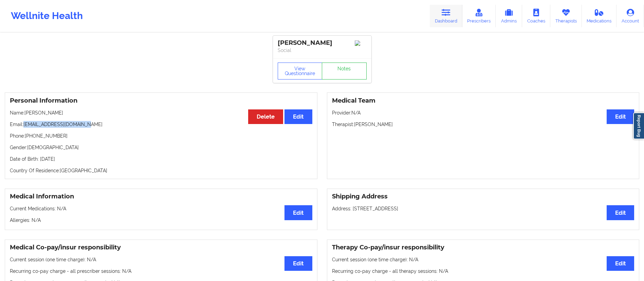  What do you see at coordinates (300, 71) in the screenshot?
I see `button: View Questionnaire` at bounding box center [300, 71].